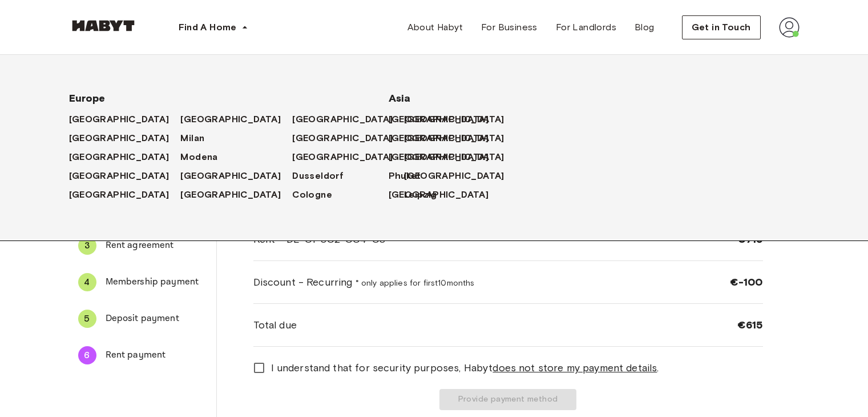 The height and width of the screenshot is (417, 868). I want to click on span: About Habyt, so click(435, 27).